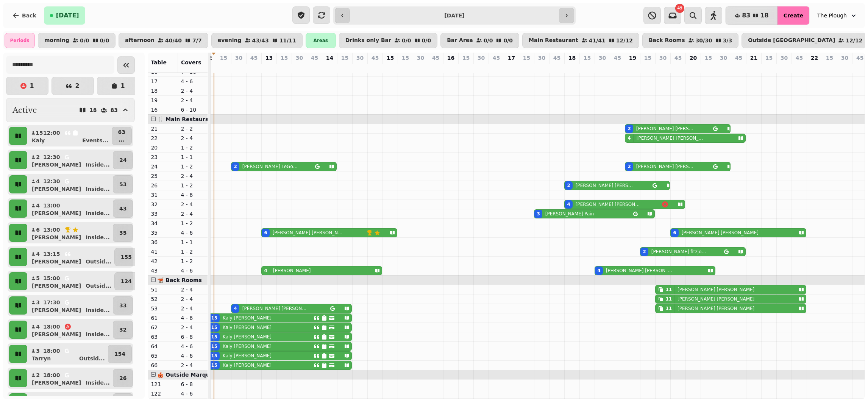  Describe the element at coordinates (69, 136) in the screenshot. I see `button: 1512:00KalyEvents...` at that location.